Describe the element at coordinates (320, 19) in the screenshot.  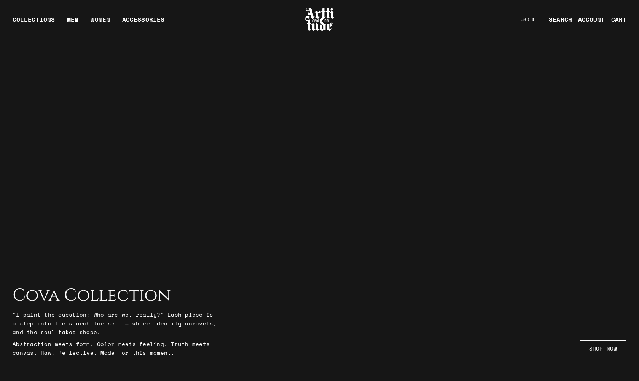
I see `img: Arttitude` at that location.